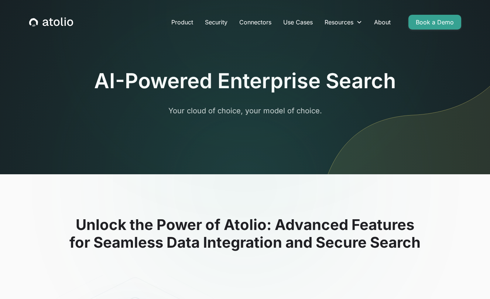 Image resolution: width=490 pixels, height=299 pixels. What do you see at coordinates (298, 22) in the screenshot?
I see `a: Use Cases` at bounding box center [298, 22].